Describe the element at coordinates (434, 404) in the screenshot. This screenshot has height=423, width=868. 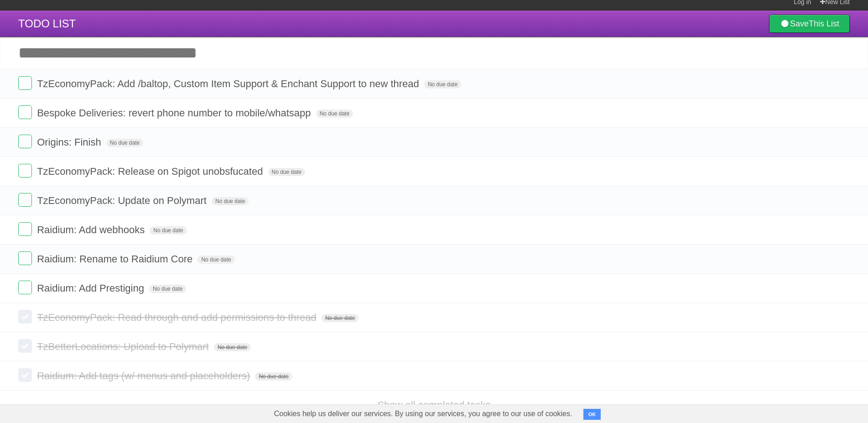
I see `a: Show all completed tasks` at that location.